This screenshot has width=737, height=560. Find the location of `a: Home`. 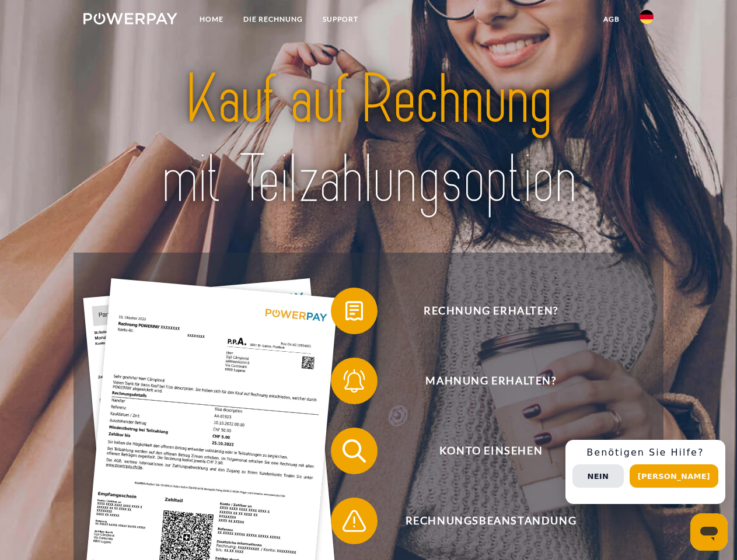

a: Home is located at coordinates (211, 19).